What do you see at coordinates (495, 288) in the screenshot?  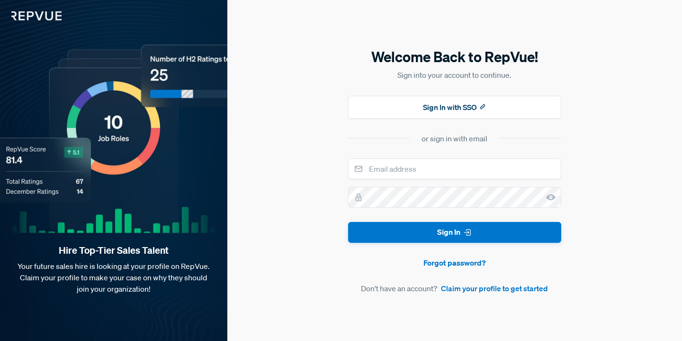 I see `a: Claim your profile to get started` at bounding box center [495, 288].